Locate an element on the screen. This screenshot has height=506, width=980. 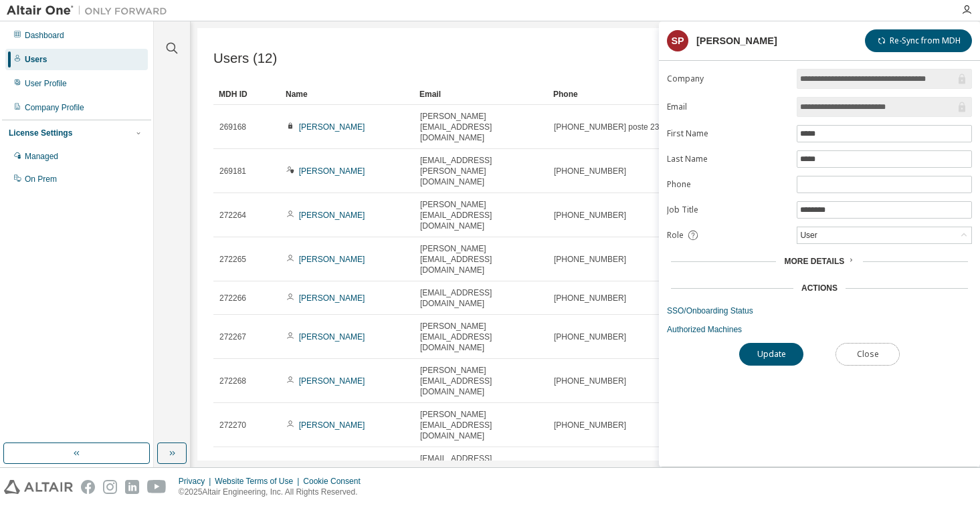
a: Authorized Machines is located at coordinates (819, 330).